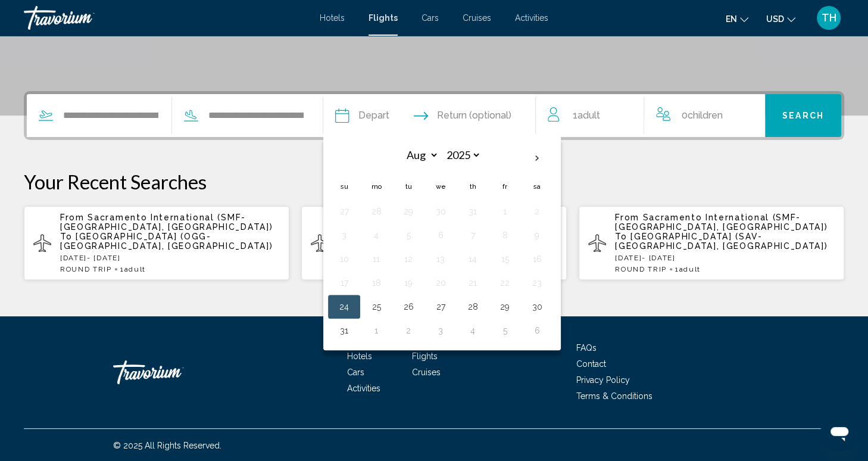 This screenshot has height=461, width=868. What do you see at coordinates (473, 259) in the screenshot?
I see `button: Day 14` at bounding box center [473, 259].